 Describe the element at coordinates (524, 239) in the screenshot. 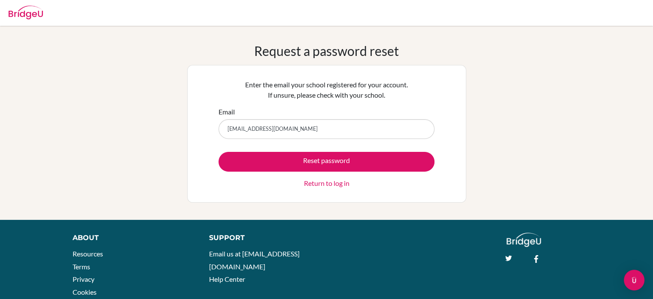

I see `img: logo_white@2x-f4f0deed5e89b7ecb1c2cc34c3e3d731f90f0f143d5ea2071677605dd97b5244.png` at that location.